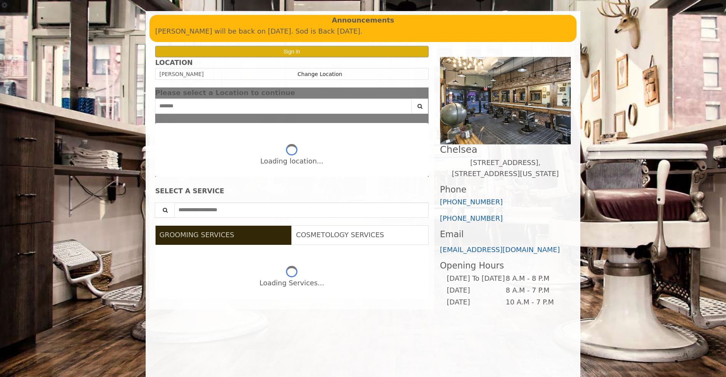  I want to click on div: Grooming services, so click(292, 271).